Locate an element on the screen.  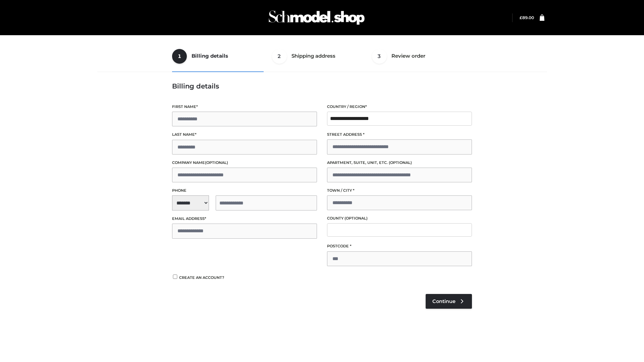
a: Continue is located at coordinates (449, 302).